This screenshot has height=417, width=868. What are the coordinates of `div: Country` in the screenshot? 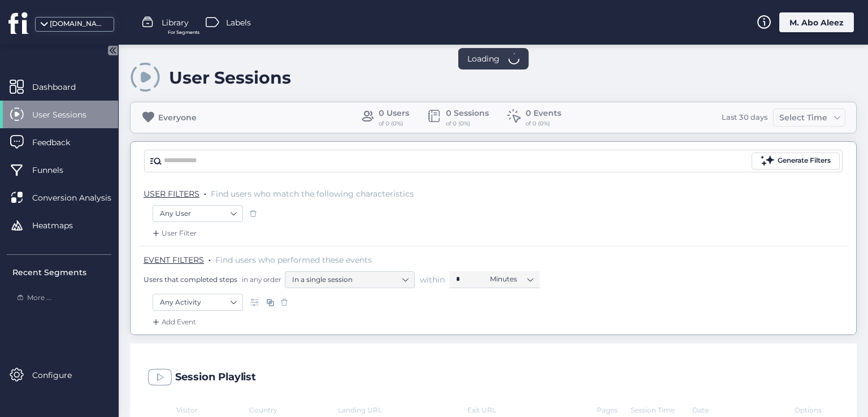 It's located at (293, 410).